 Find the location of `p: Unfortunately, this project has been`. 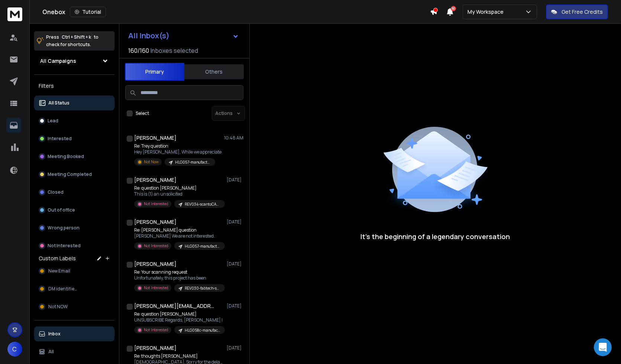

p: Unfortunately, this project has been is located at coordinates (179, 278).